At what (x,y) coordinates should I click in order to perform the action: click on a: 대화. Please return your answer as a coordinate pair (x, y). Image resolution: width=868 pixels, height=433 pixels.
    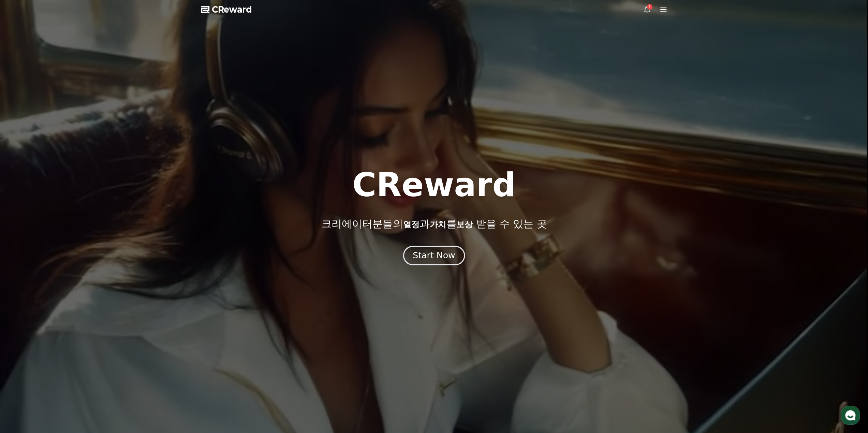
    Looking at the image, I should click on (66, 224).